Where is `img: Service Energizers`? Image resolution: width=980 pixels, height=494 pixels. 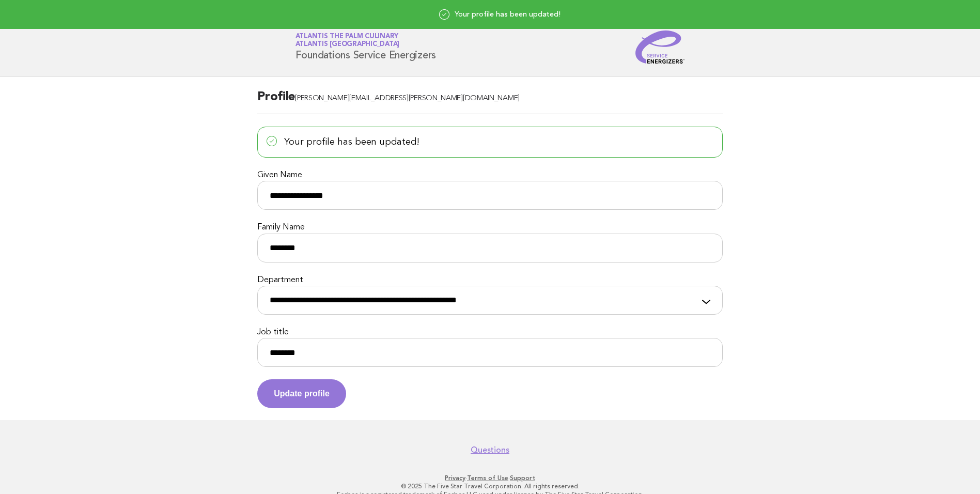 img: Service Energizers is located at coordinates (660, 47).